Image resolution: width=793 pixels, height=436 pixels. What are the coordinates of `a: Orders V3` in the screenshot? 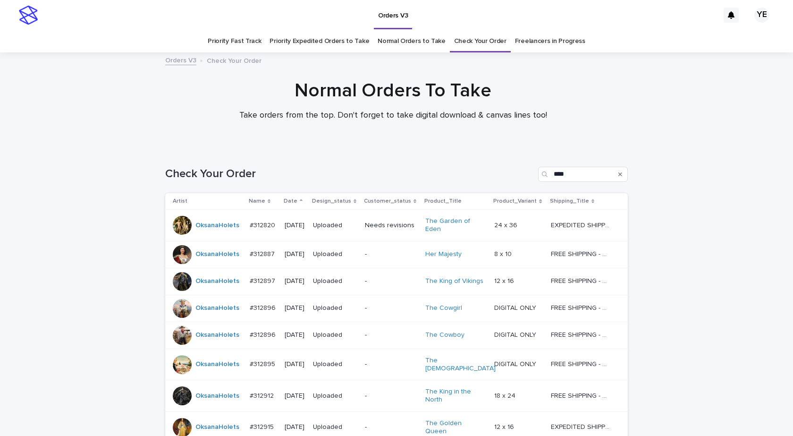 It's located at (181, 60).